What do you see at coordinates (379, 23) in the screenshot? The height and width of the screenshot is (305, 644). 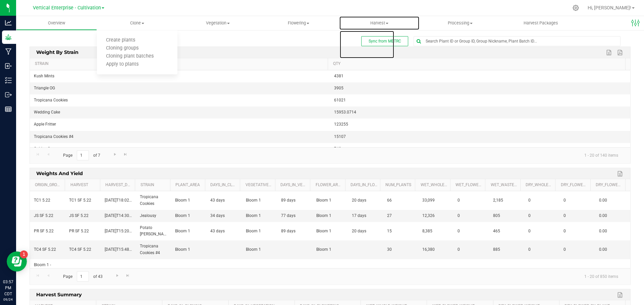 I see `a: Harvest` at bounding box center [379, 23].